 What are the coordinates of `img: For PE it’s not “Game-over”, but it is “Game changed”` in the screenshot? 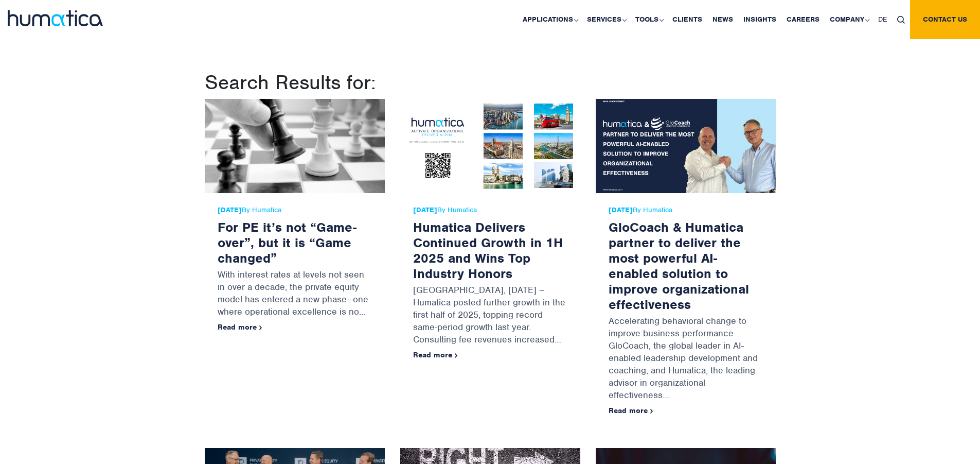 It's located at (295, 146).